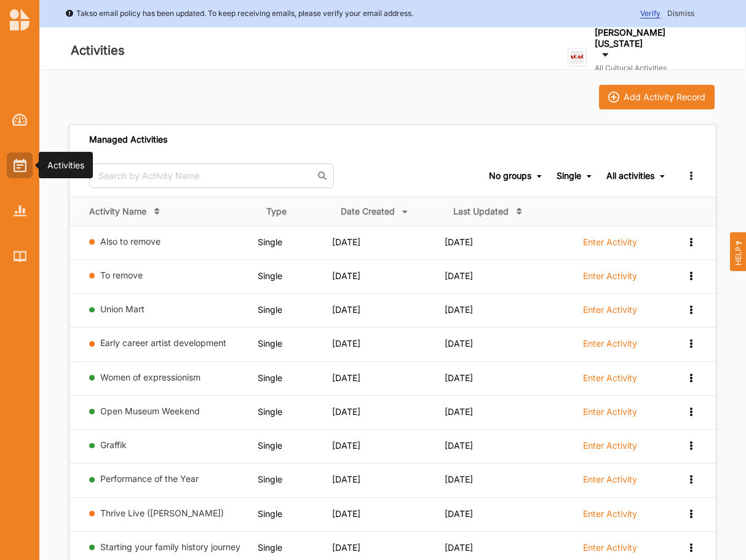 The image size is (746, 560). I want to click on div: Add Activity Record, so click(664, 97).